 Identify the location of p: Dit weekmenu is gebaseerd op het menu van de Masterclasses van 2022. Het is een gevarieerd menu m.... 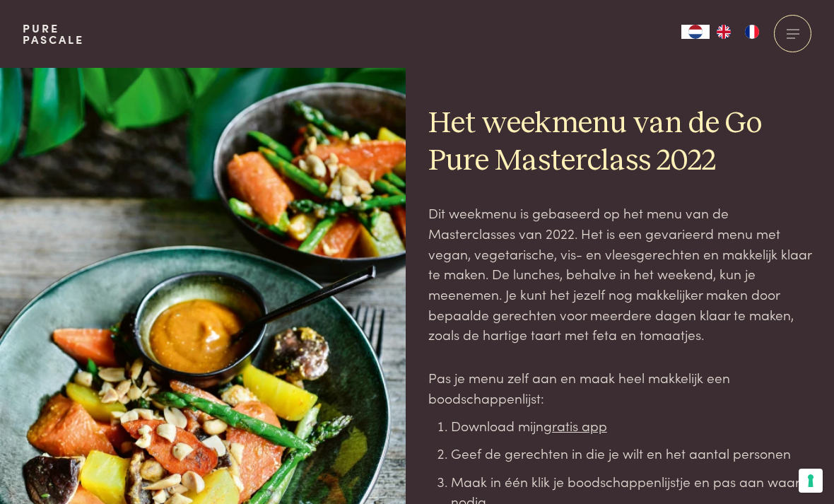
(620, 274).